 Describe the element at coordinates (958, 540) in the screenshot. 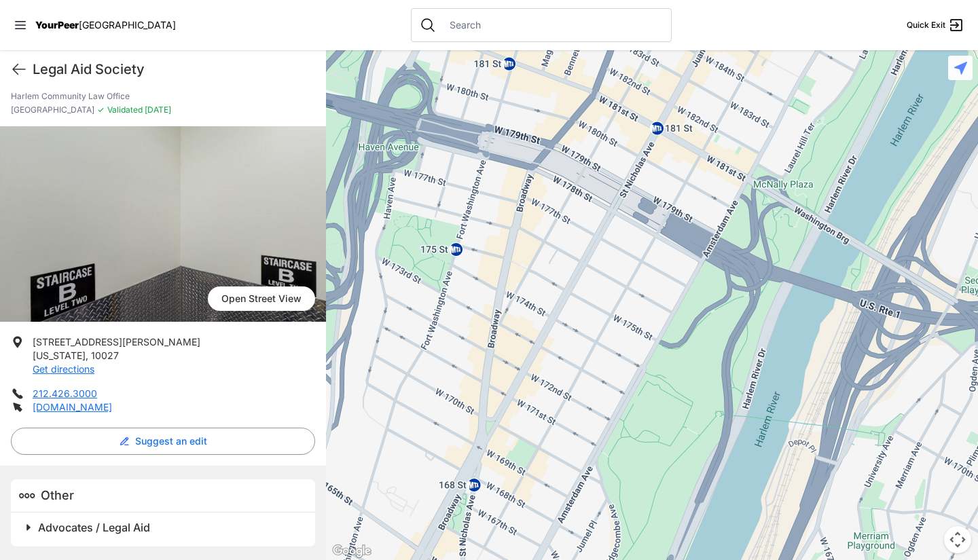

I see `button: Map camera controls` at that location.